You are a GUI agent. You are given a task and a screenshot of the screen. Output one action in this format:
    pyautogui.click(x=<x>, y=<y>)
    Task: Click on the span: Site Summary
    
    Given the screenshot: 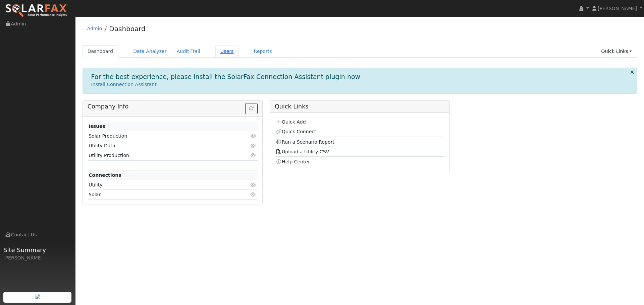 What is the action you would take?
    pyautogui.click(x=38, y=250)
    